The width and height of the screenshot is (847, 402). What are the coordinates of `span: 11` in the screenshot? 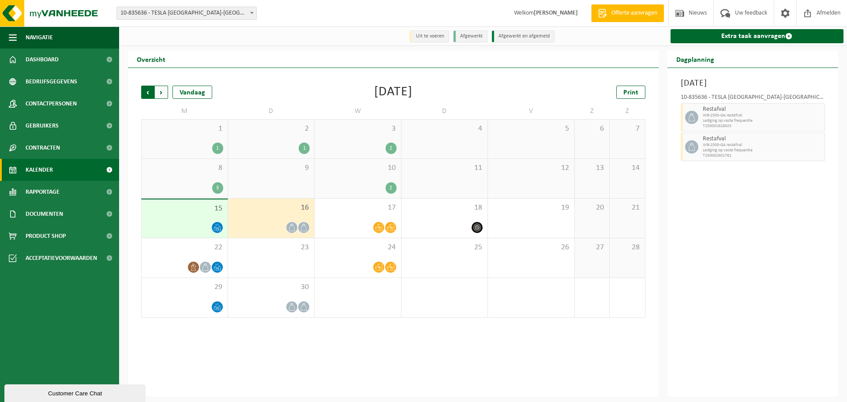 It's located at (445, 168).